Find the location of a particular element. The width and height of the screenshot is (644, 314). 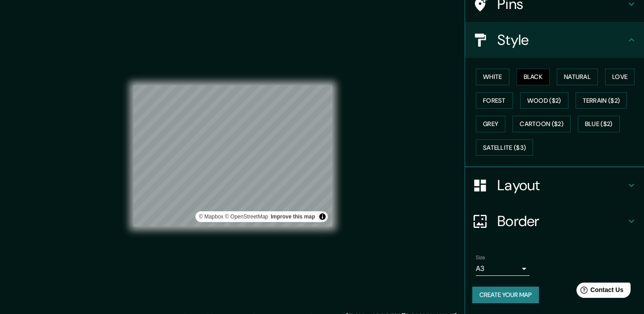

h4: Border is located at coordinates (562, 221).